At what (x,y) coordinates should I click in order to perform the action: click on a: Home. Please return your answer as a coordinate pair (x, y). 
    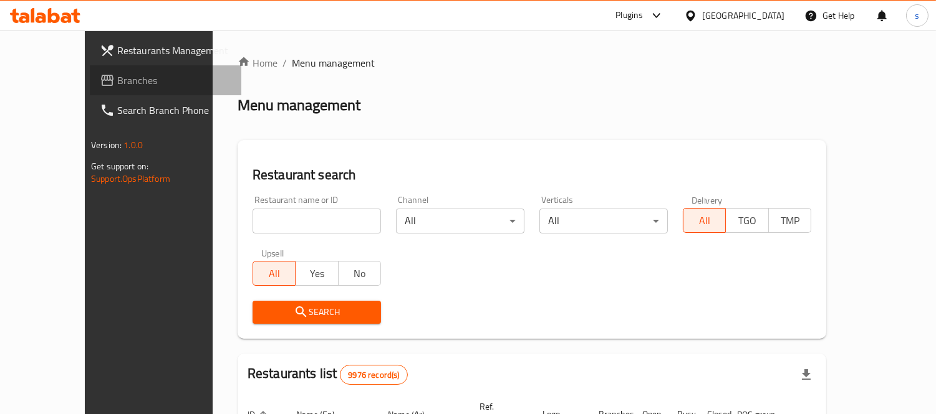
    Looking at the image, I should click on (257, 63).